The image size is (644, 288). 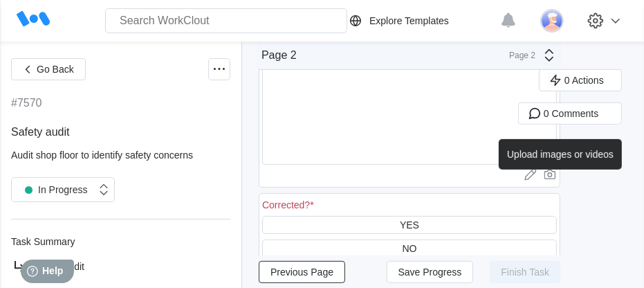 I want to click on span: Previous Page, so click(x=302, y=271).